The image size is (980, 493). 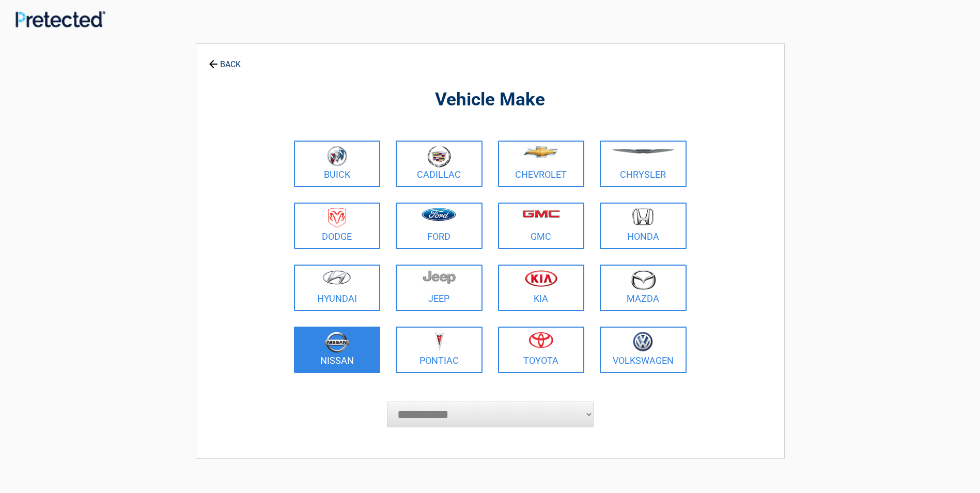 I want to click on a: Kia, so click(x=542, y=288).